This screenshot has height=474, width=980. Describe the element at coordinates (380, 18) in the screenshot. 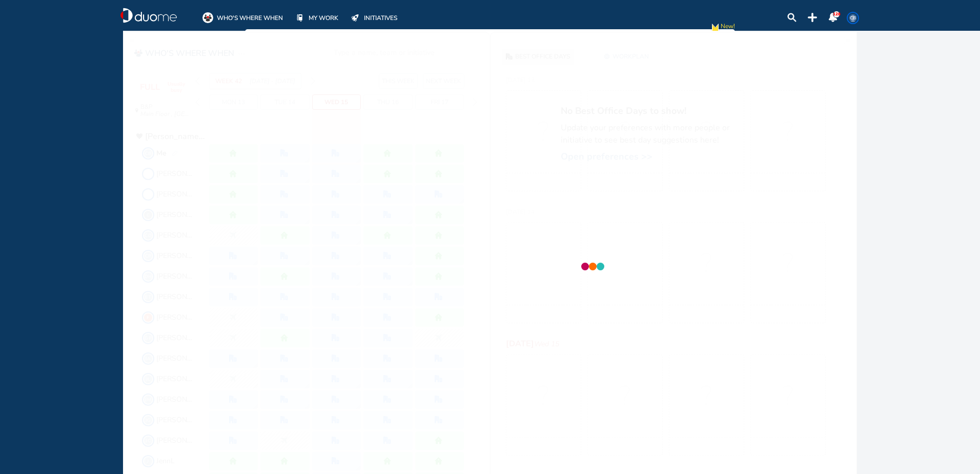

I see `span: INITIATIVES` at that location.